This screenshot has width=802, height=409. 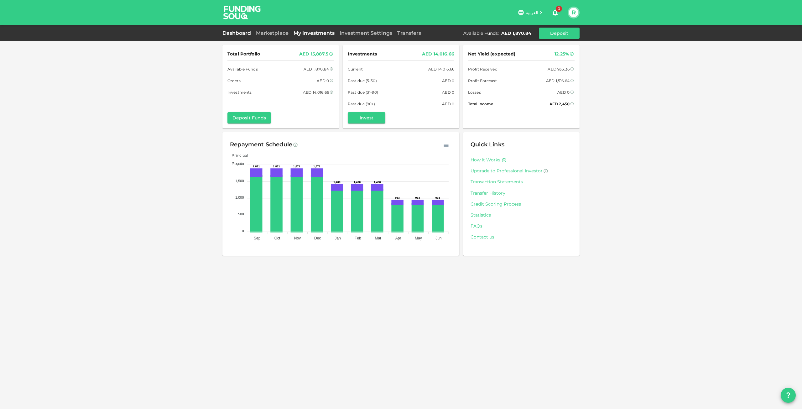 What do you see at coordinates (241, 214) in the screenshot?
I see `tspan: 500` at bounding box center [241, 214].